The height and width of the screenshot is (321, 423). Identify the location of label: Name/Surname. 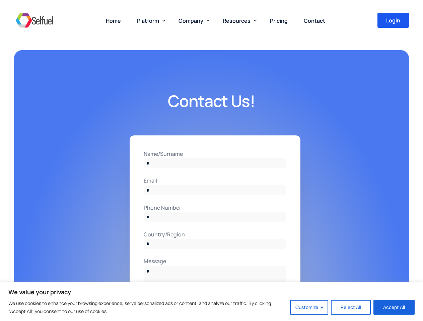
(215, 154).